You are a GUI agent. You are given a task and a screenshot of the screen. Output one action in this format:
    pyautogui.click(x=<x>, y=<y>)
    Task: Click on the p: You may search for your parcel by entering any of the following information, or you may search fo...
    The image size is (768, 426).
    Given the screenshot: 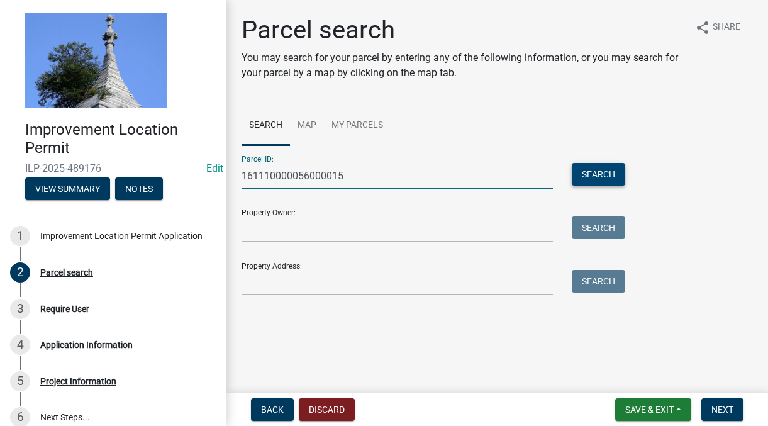 What is the action you would take?
    pyautogui.click(x=463, y=65)
    